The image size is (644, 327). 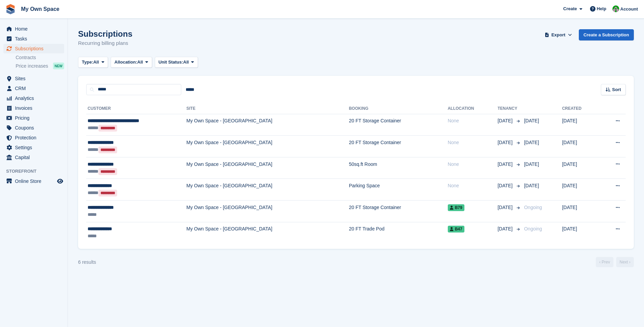 I want to click on th: Customer, so click(x=136, y=109).